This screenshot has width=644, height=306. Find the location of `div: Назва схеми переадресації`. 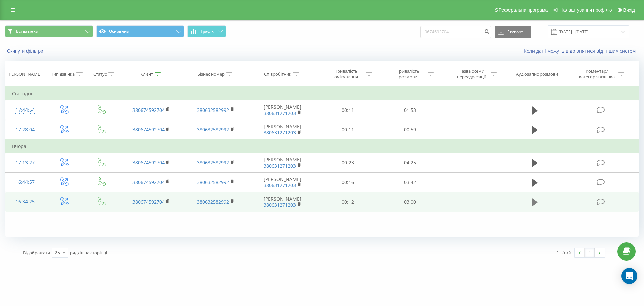

div: Назва схеми переадресації is located at coordinates (471, 74).